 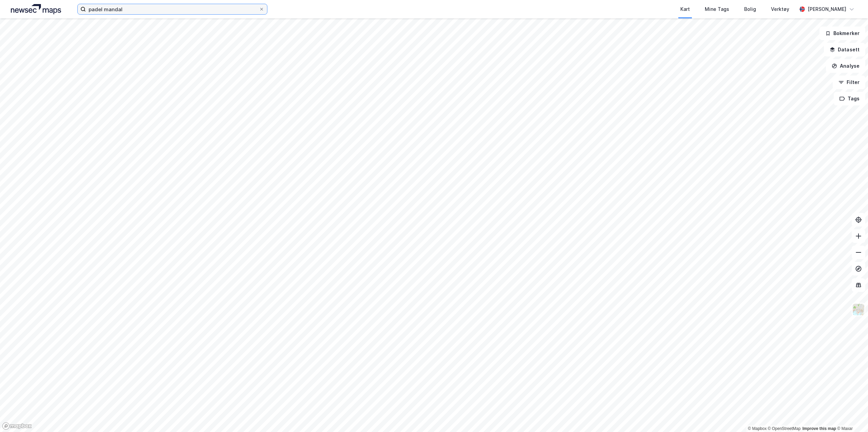 What do you see at coordinates (685, 9) in the screenshot?
I see `div: Kart` at bounding box center [685, 9].